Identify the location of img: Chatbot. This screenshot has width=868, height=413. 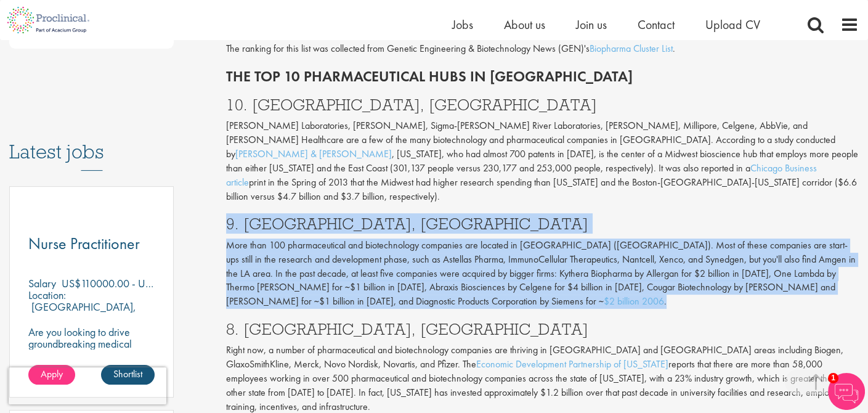
(847, 392).